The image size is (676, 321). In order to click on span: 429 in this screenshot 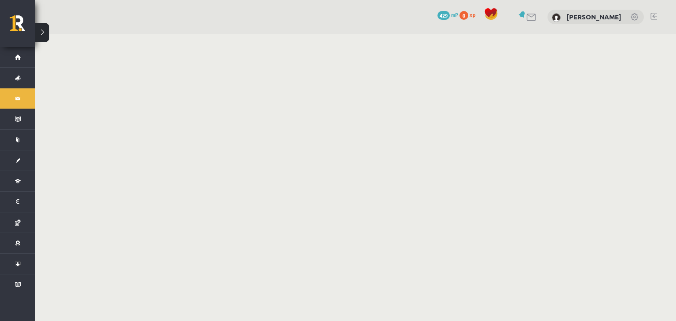, I will do `click(444, 15)`.